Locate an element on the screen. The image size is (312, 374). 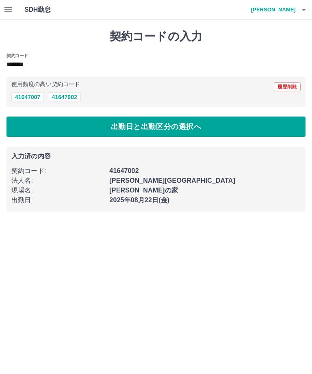
button: 履歴削除 is located at coordinates (287, 87).